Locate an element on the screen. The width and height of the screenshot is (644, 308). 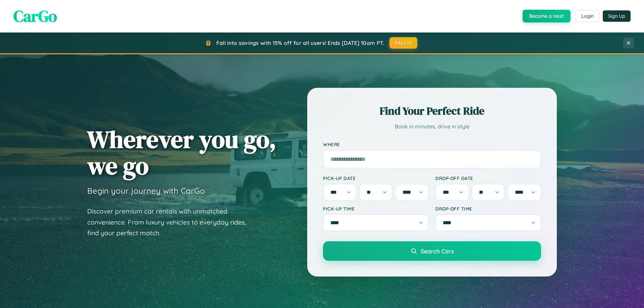
h2: Find Your Perfect Ride is located at coordinates (432, 111).